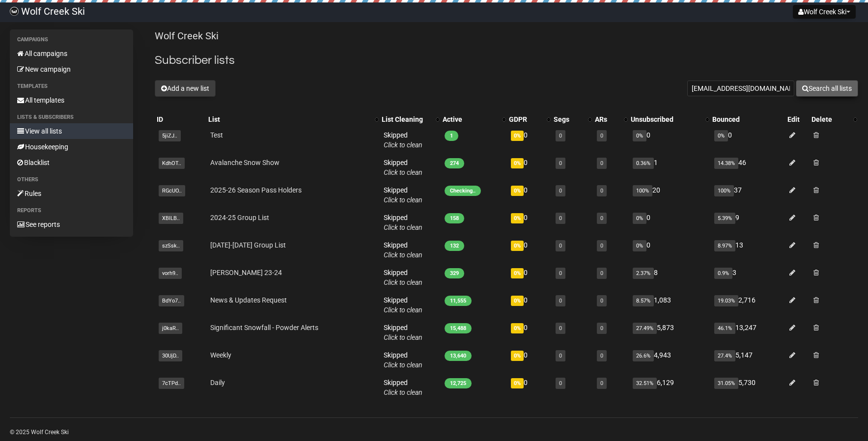 The image size is (868, 441). Describe the element at coordinates (607, 119) in the screenshot. I see `div: ARs` at that location.